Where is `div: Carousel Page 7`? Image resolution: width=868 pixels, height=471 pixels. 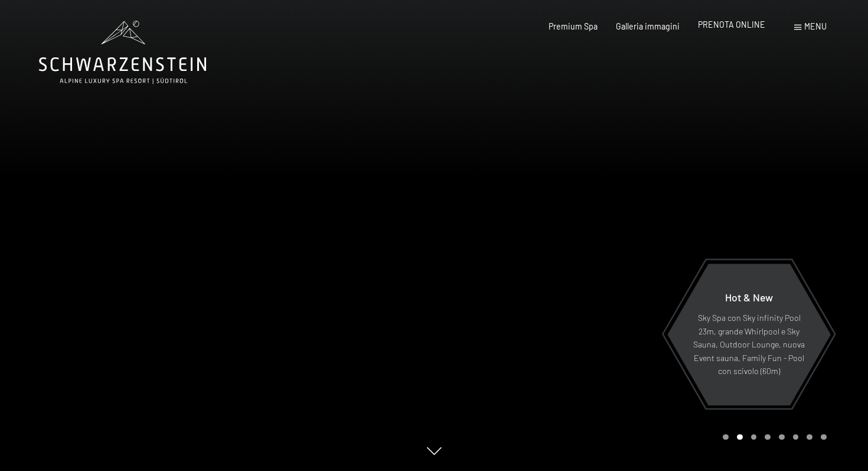
div: Carousel Page 7 is located at coordinates (810, 437).